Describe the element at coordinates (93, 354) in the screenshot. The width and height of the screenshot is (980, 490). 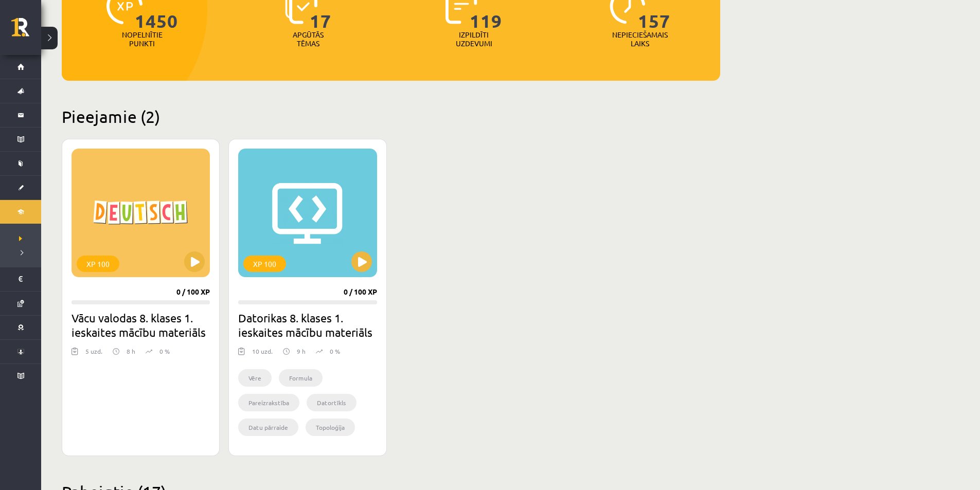
I see `div: 5 uzd.` at that location.